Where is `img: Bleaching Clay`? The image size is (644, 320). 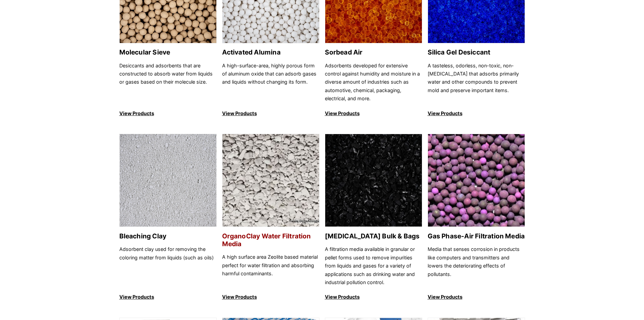 img: Bleaching Clay is located at coordinates (168, 180).